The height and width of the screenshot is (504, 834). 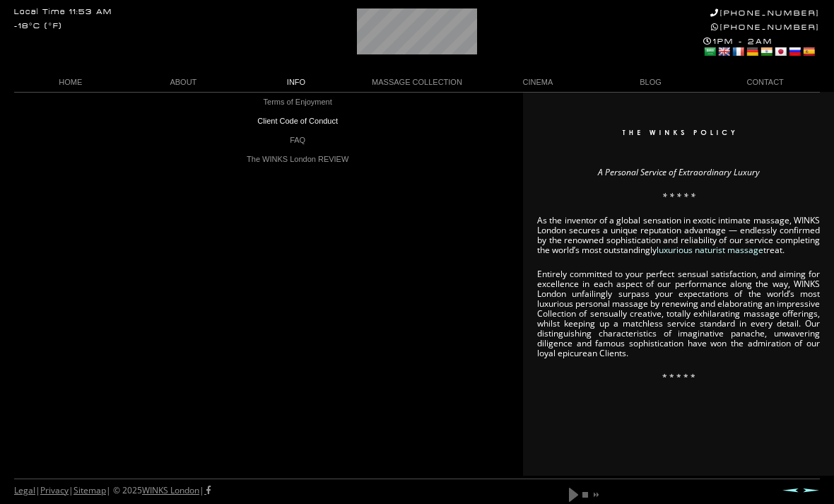 I want to click on a: Privacy, so click(x=55, y=490).